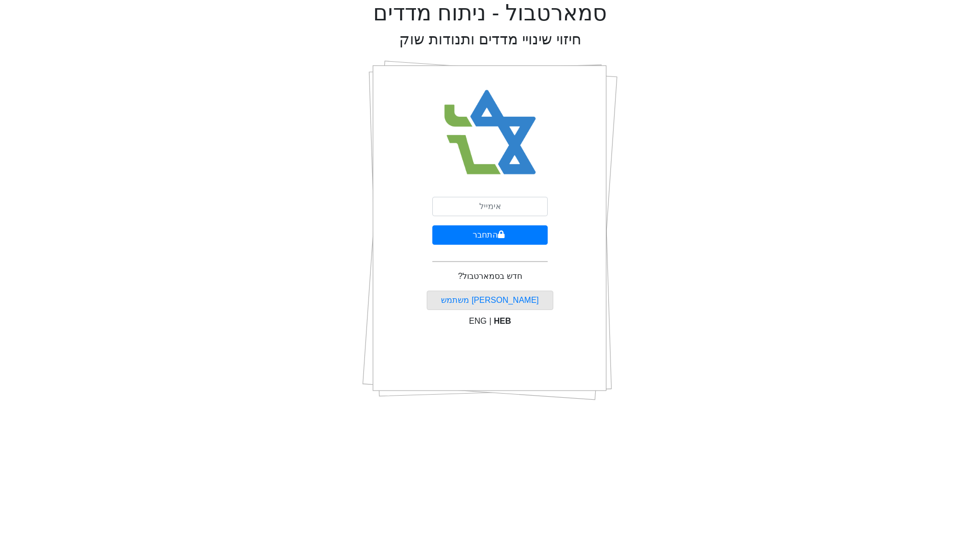 The height and width of the screenshot is (543, 980). Describe the element at coordinates (490, 206) in the screenshot. I see `input: אימייל` at that location.